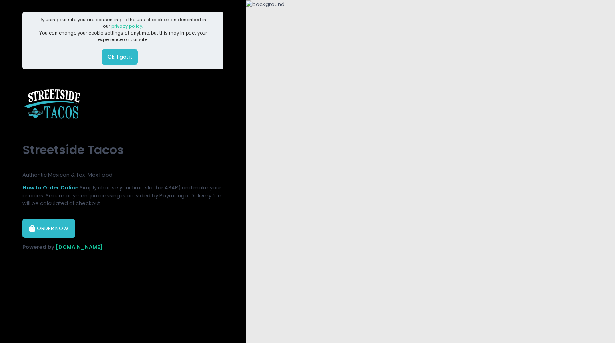 The image size is (615, 343). Describe the element at coordinates (123, 247) in the screenshot. I see `div: Powered by` at that location.